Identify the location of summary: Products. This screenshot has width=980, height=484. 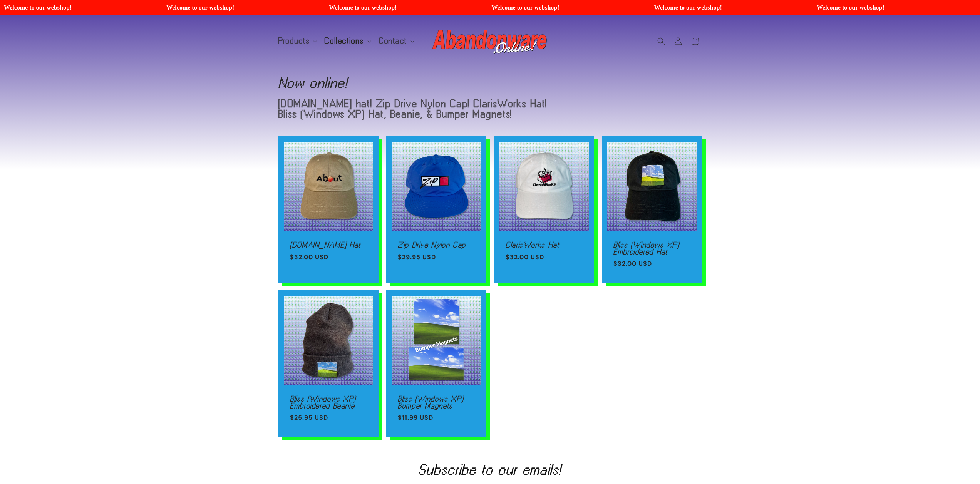
(297, 41).